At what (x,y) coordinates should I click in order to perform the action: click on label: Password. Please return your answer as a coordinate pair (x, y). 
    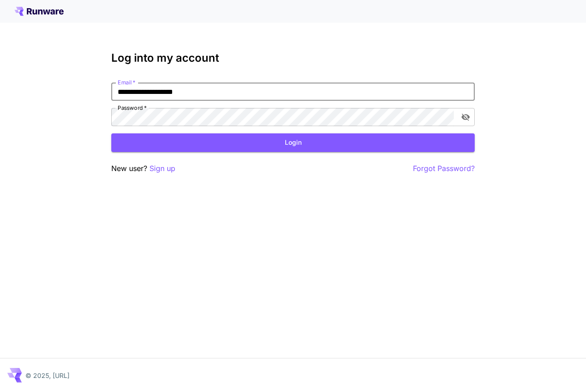
    Looking at the image, I should click on (132, 107).